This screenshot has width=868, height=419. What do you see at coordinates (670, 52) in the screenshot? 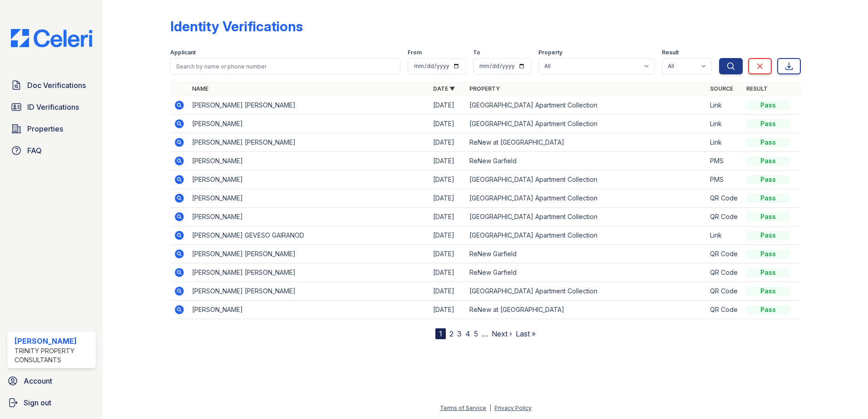
I see `label: Result` at bounding box center [670, 52].